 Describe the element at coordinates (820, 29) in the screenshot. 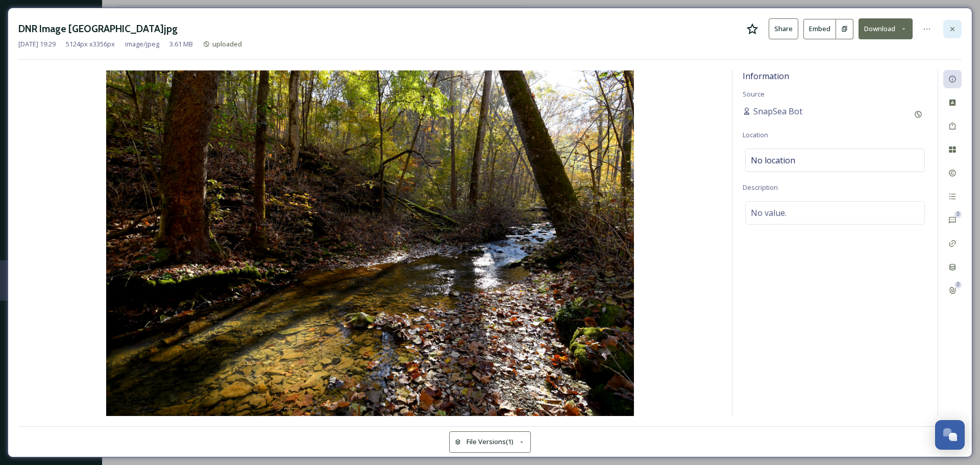

I see `button: Embed` at that location.